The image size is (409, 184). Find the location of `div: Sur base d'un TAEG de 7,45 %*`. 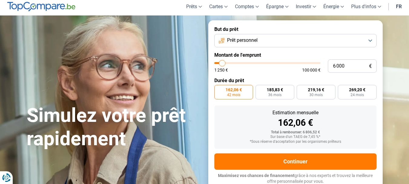

div: Sur base d'un TAEG de 7,45 %* is located at coordinates (295, 137).